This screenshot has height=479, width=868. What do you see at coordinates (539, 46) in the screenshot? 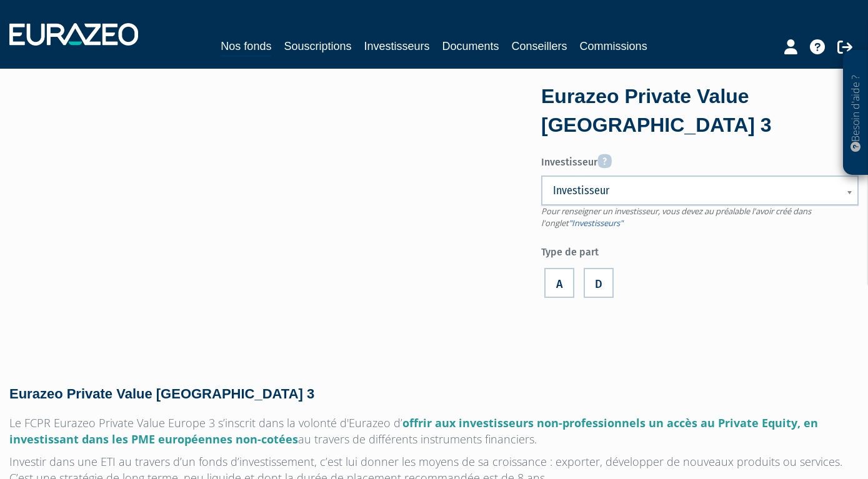
I see `a: Conseillers` at bounding box center [539, 46].